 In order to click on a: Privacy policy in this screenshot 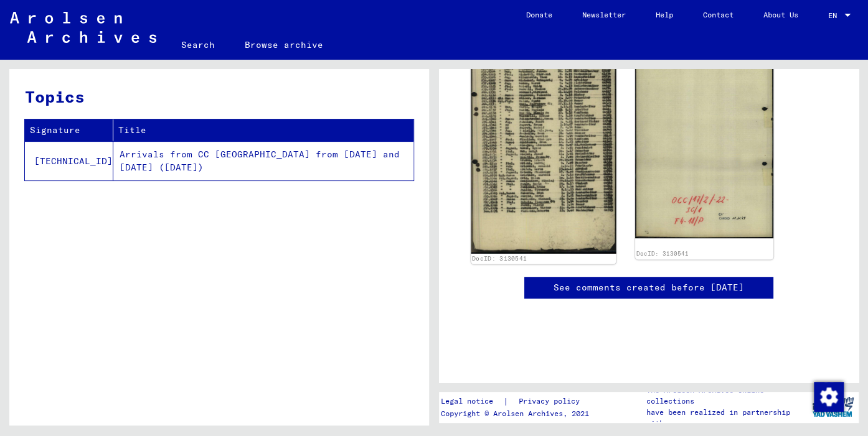, I will do `click(552, 402)`.